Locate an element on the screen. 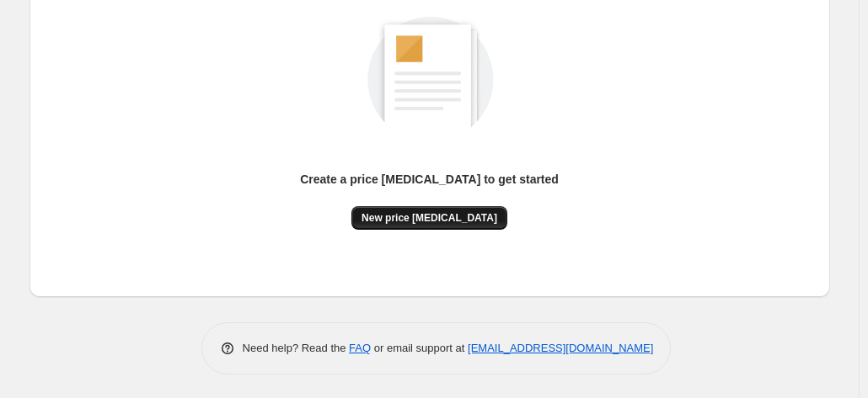 Image resolution: width=868 pixels, height=398 pixels. span: Need help? Read the is located at coordinates (296, 347).